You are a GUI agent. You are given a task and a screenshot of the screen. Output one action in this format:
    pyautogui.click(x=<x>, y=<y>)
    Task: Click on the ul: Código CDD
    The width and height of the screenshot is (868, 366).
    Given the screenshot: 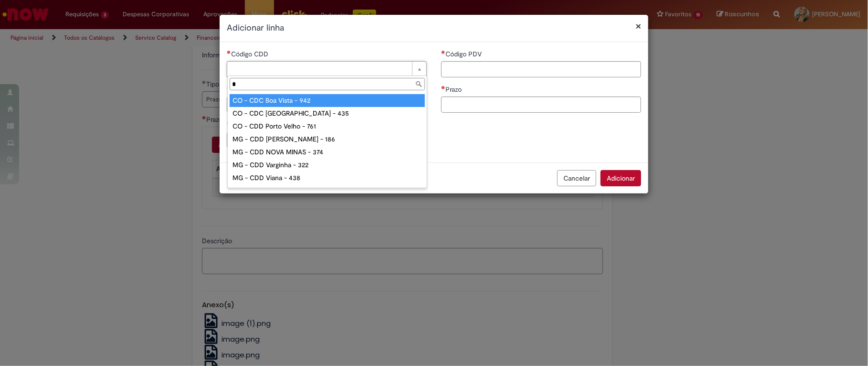 What is the action you would take?
    pyautogui.click(x=327, y=140)
    